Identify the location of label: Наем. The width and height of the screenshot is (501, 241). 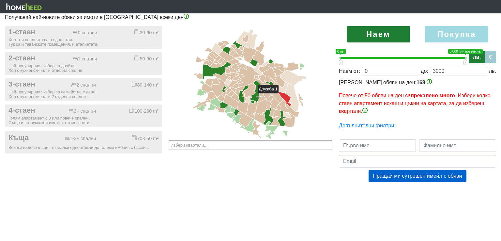
(378, 34).